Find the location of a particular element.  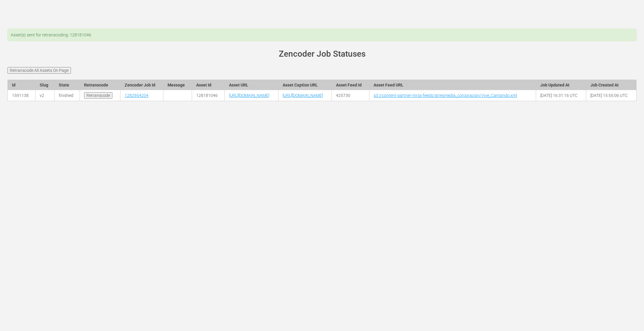

th: Zencoder Job Id is located at coordinates (142, 85).